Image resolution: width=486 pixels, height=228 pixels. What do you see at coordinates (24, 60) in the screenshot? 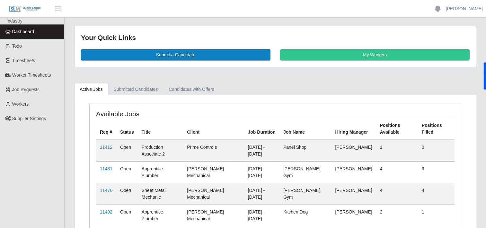
I see `span: Timesheets` at bounding box center [24, 60].